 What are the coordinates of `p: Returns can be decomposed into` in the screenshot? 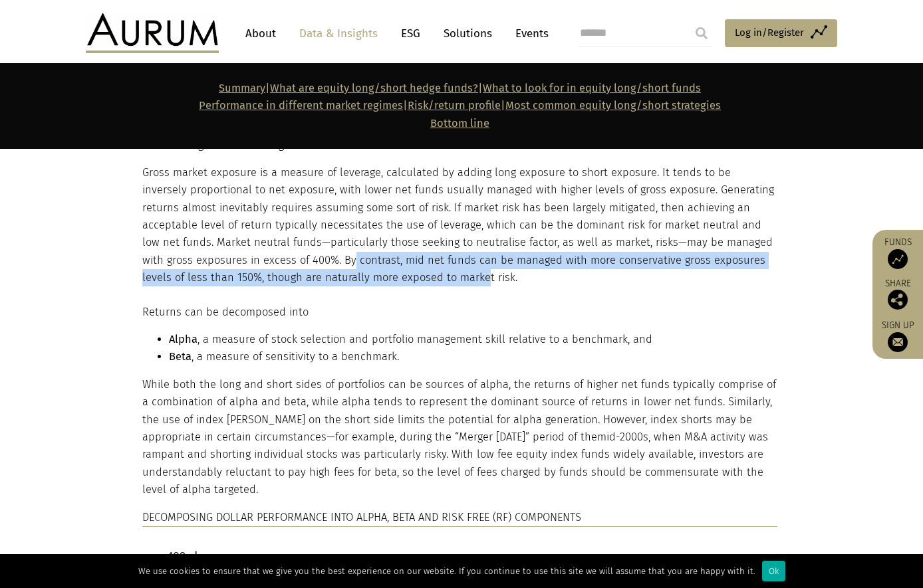 It's located at (459, 312).